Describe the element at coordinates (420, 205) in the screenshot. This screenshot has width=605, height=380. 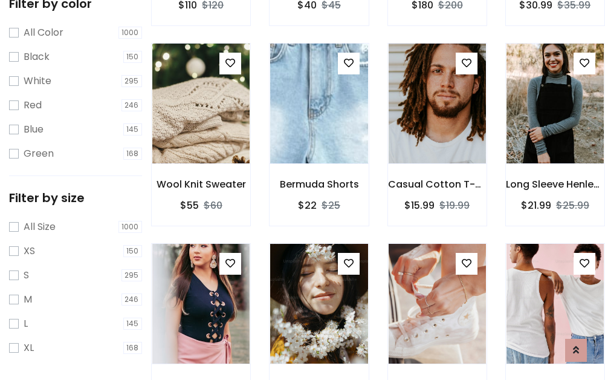
I see `h6: $15.99` at that location.